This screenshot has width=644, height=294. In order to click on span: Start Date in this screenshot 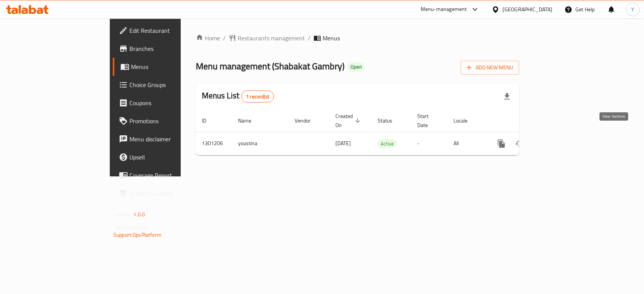, I will do `click(428, 121)`.